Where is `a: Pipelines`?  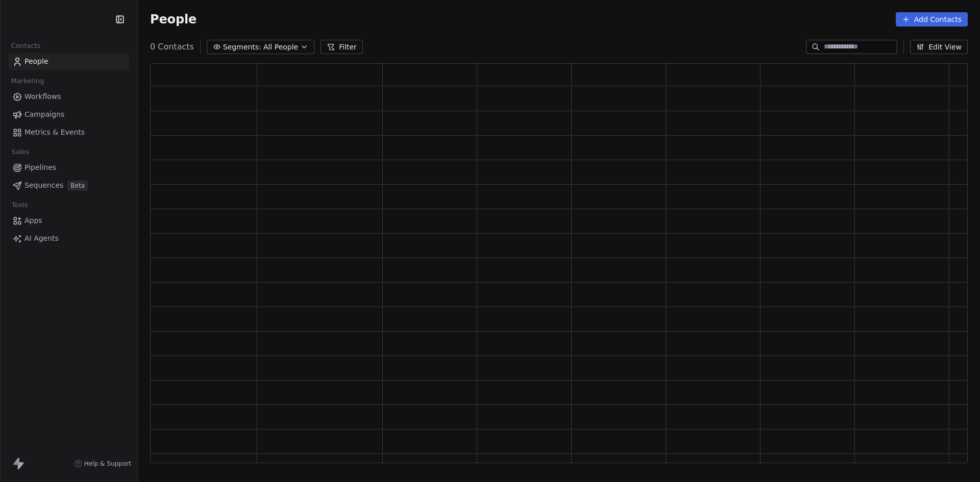
a: Pipelines is located at coordinates (68, 167).